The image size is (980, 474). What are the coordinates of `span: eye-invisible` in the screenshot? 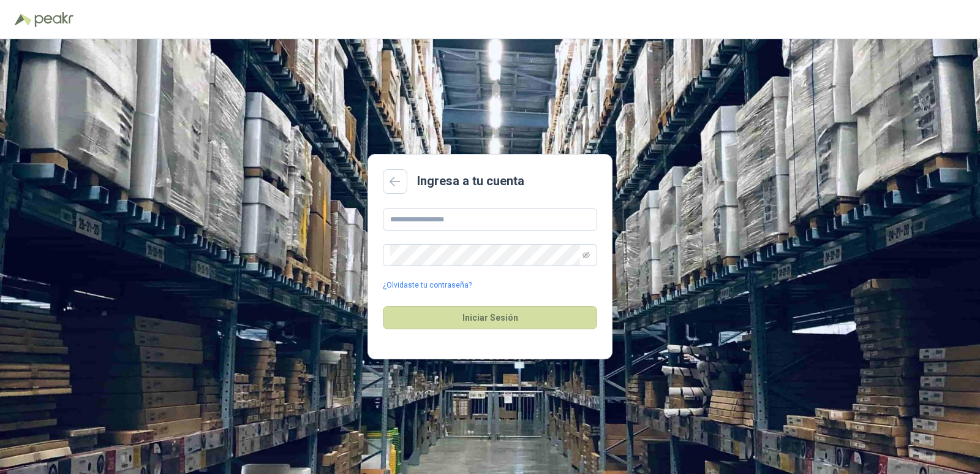 It's located at (586, 255).